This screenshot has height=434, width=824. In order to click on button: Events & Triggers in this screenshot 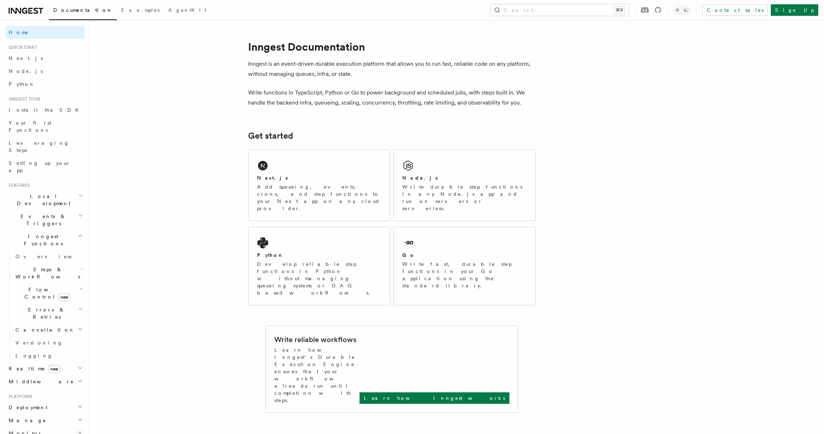, I will do `click(45, 220)`.